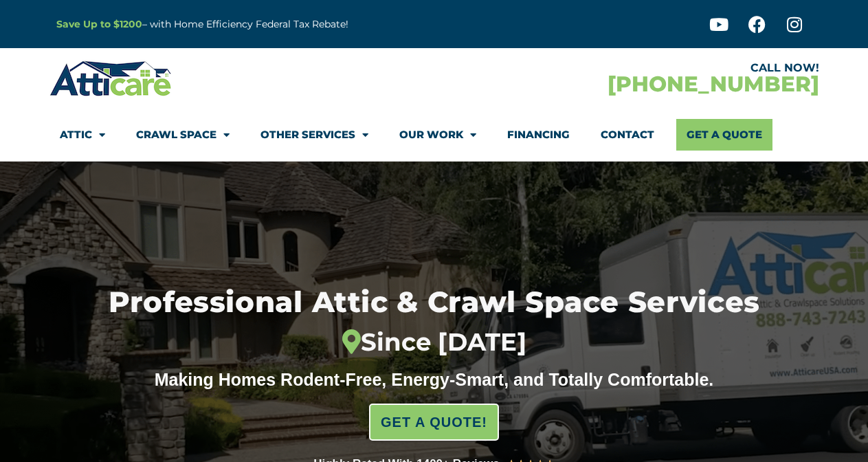 The width and height of the screenshot is (868, 462). What do you see at coordinates (99, 24) in the screenshot?
I see `a: Save Up to $1200` at bounding box center [99, 24].